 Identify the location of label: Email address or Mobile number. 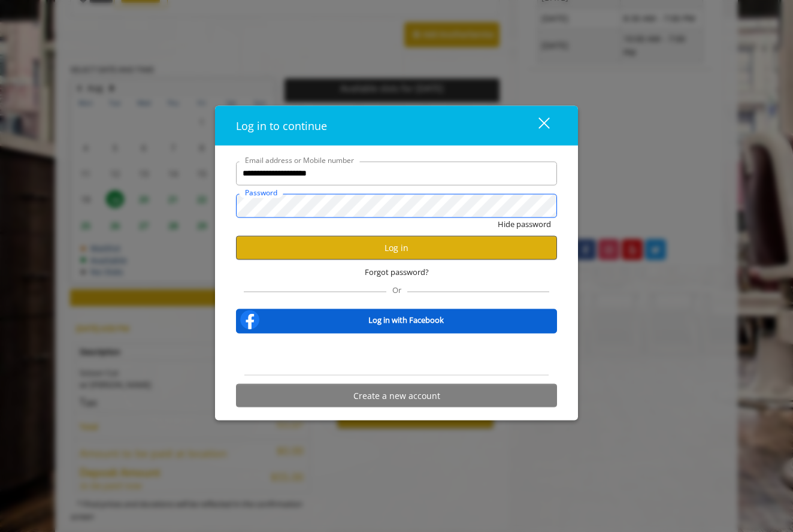
(299, 159).